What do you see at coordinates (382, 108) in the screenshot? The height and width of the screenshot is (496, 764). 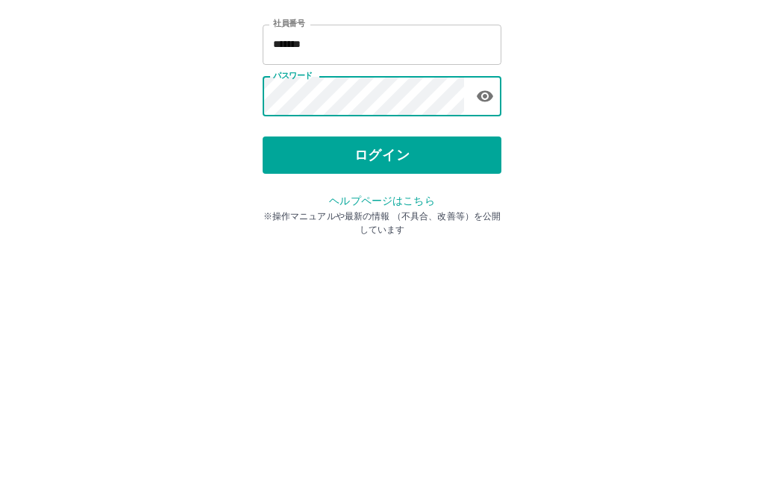 I see `h2: ログイン` at bounding box center [382, 108].